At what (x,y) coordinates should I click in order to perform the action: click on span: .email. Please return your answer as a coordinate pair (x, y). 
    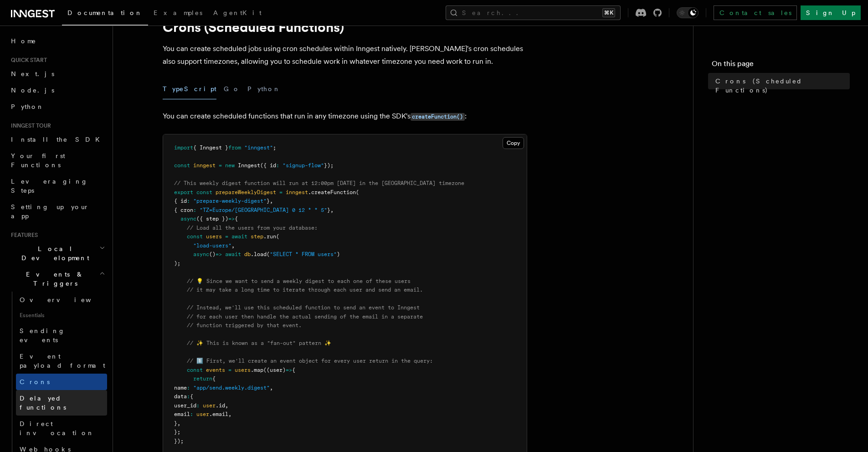
    Looking at the image, I should click on (218, 414).